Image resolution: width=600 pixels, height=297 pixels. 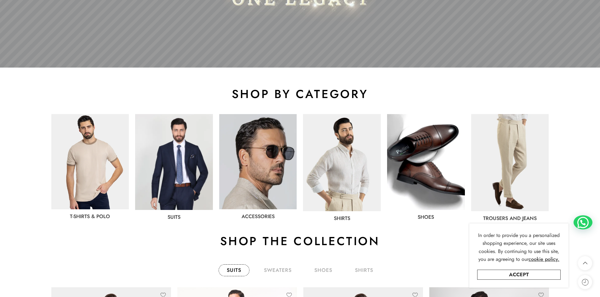 I want to click on span: In order to provide you a personalized shopping experience, our site uses cookies. By continuing ..., so click(x=518, y=248).